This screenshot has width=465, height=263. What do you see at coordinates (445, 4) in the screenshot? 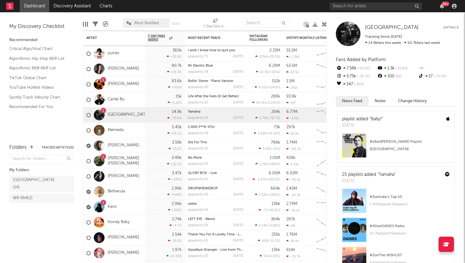
I see `div: 99 +` at bounding box center [445, 4].